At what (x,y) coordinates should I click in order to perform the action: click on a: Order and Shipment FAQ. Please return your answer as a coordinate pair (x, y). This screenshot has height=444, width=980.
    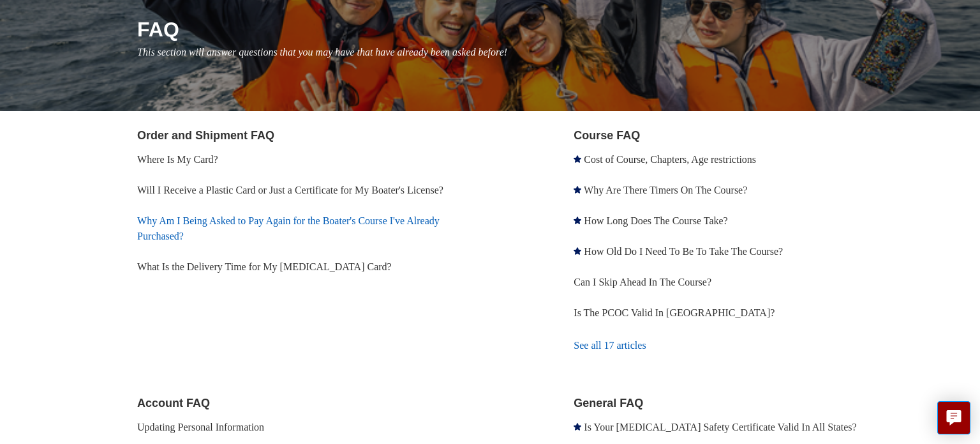
    Looking at the image, I should click on (205, 135).